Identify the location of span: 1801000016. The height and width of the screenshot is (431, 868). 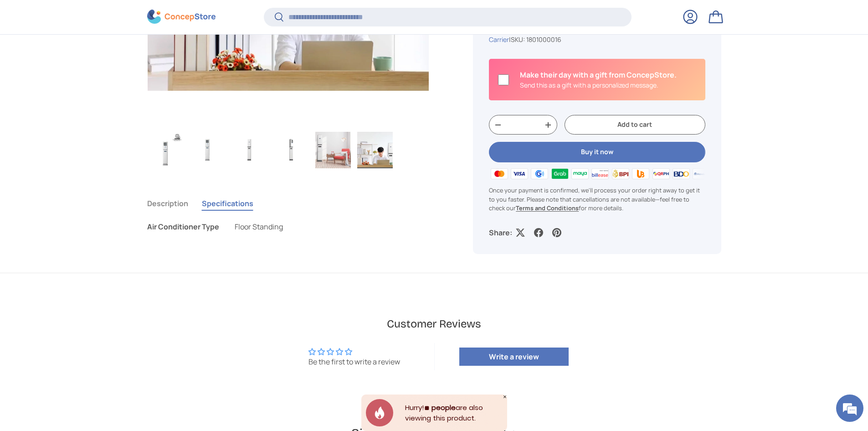
(543, 39).